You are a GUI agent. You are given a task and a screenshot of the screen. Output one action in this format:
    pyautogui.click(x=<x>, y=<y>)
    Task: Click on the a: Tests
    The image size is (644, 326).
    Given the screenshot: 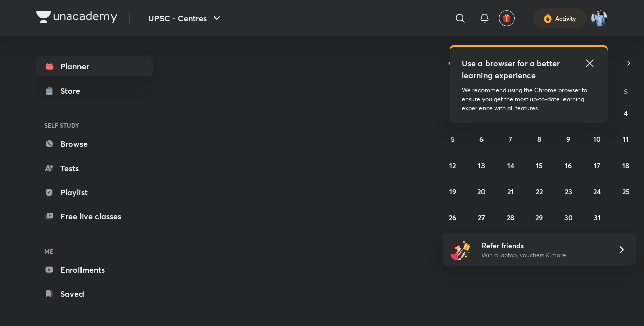 What is the action you would take?
    pyautogui.click(x=95, y=168)
    